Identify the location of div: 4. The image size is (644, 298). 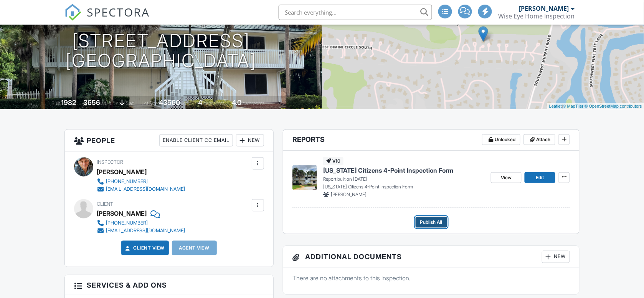
(200, 102).